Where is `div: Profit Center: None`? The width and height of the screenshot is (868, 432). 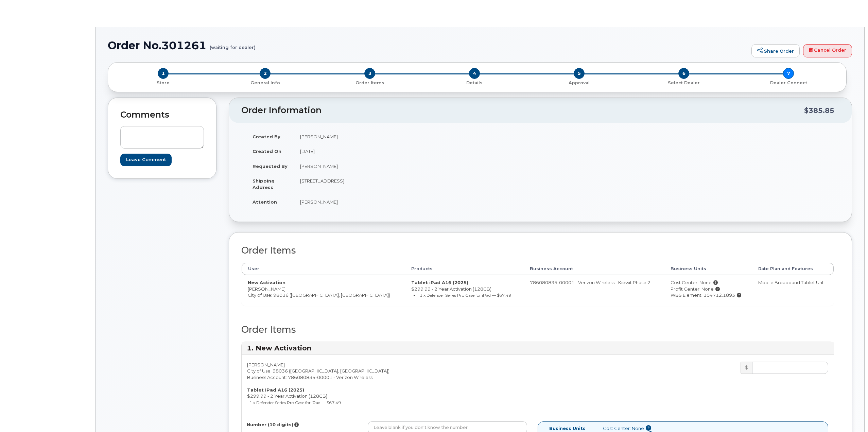 div: Profit Center: None is located at coordinates (709, 289).